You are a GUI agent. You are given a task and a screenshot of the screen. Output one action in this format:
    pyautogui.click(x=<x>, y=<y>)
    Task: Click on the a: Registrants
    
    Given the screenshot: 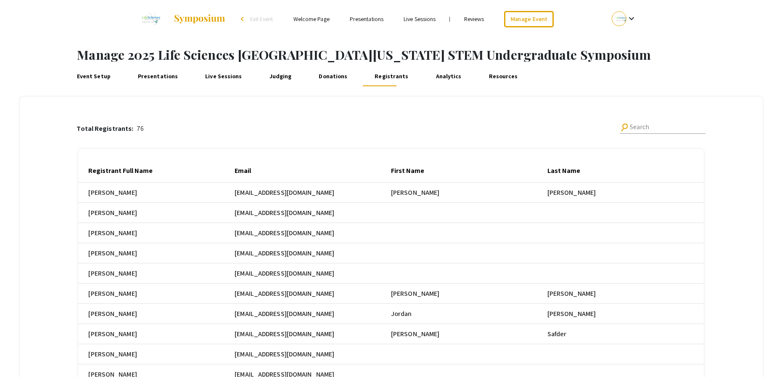 What is the action you would take?
    pyautogui.click(x=391, y=76)
    